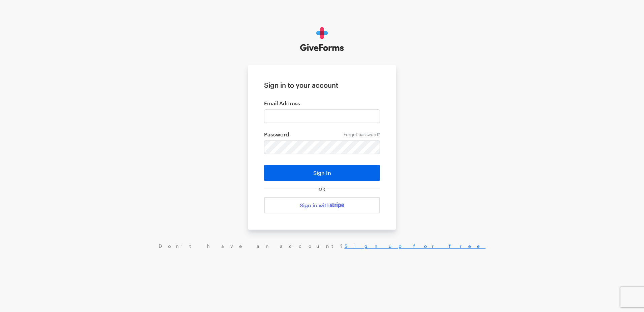  What do you see at coordinates (415, 246) in the screenshot?
I see `a: Sign up for free` at bounding box center [415, 246].